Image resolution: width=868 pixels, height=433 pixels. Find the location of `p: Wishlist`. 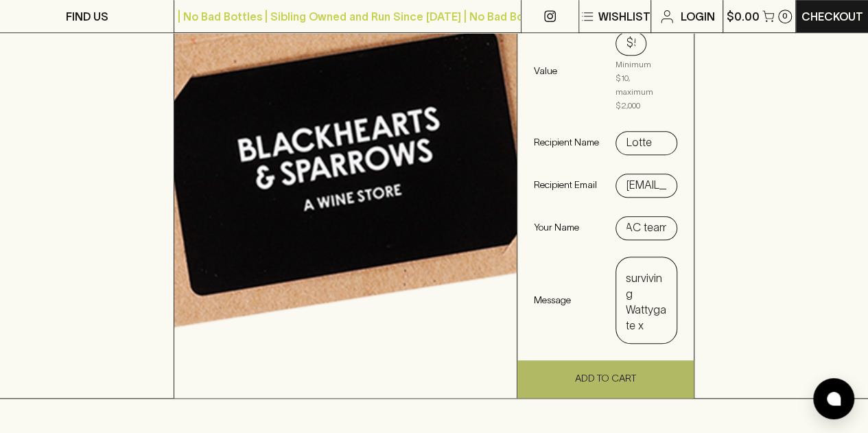

p: Wishlist is located at coordinates (624, 17).